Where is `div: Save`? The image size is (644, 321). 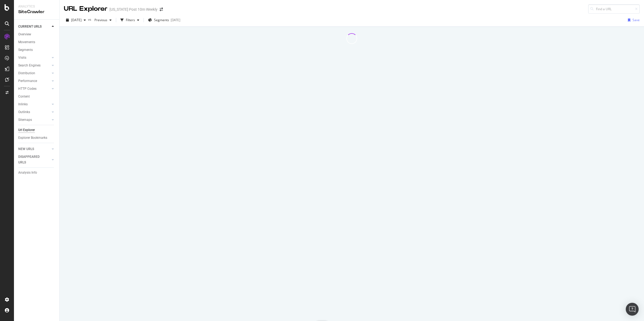 div: Save is located at coordinates (636, 20).